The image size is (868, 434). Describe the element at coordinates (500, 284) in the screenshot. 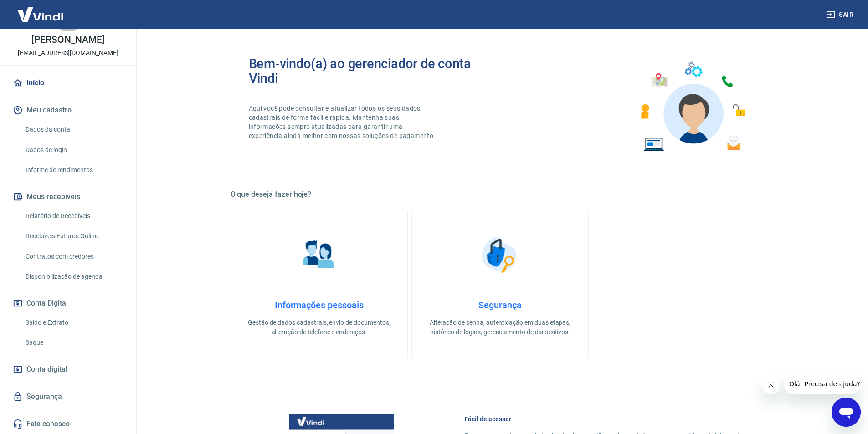

I see `a: SegurançaSegurançaAlteração de senha, autenticação em duas etapas, histórico de logins, gerenciam...` at that location.